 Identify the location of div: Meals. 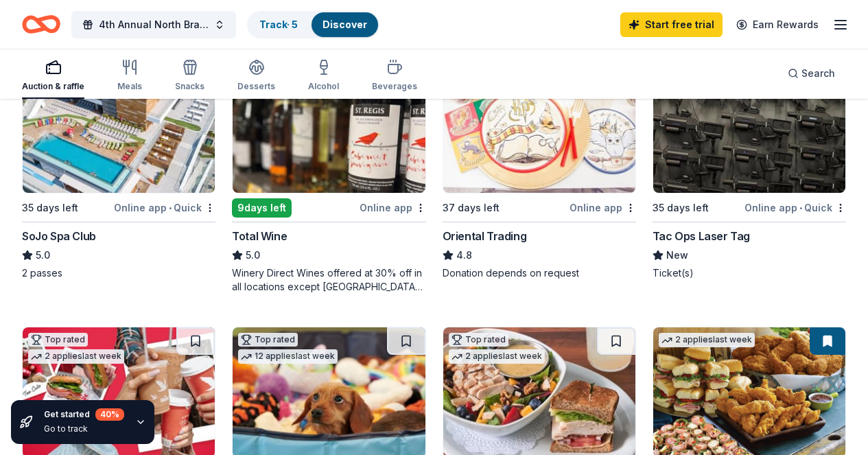
(129, 86).